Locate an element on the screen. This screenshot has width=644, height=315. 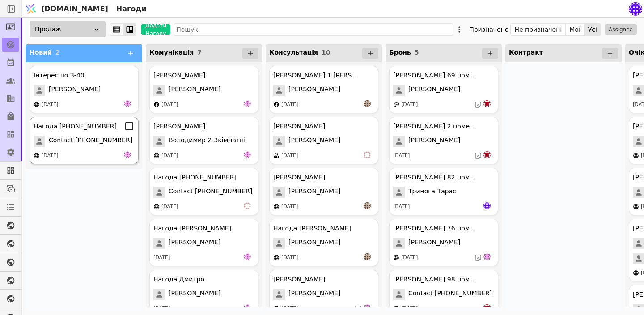
div: Призначено is located at coordinates (489, 30).